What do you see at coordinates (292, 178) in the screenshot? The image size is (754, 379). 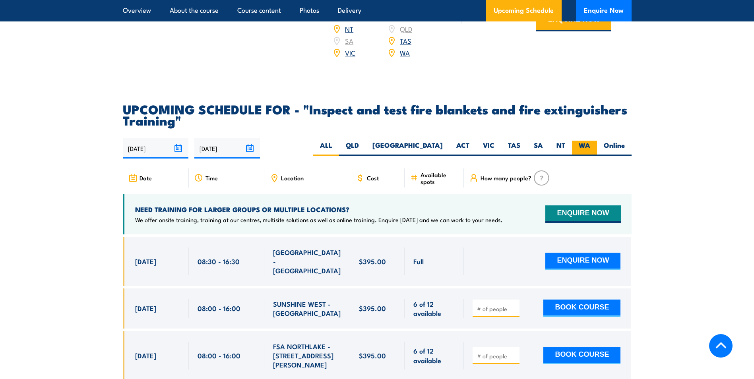 I see `span: Location` at bounding box center [292, 178].